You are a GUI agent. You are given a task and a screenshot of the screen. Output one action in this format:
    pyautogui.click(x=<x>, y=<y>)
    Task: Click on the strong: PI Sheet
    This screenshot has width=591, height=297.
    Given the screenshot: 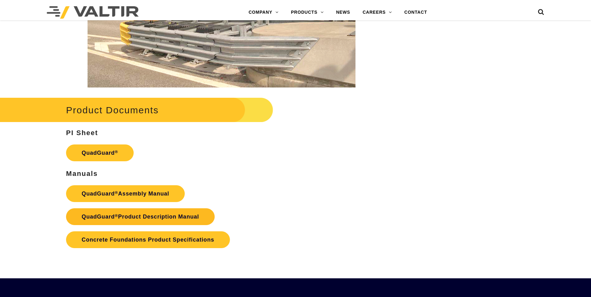 What is the action you would take?
    pyautogui.click(x=82, y=133)
    